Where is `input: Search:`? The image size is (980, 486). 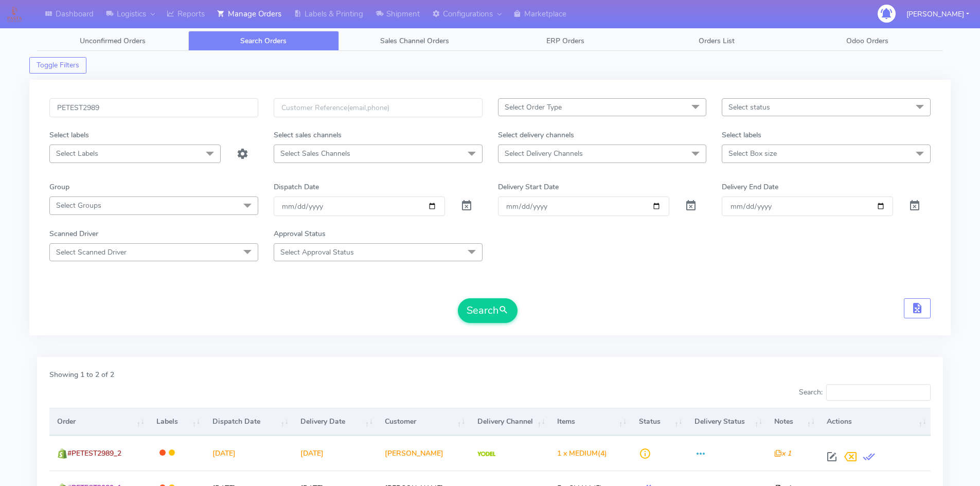
input: Search: is located at coordinates (878, 392).